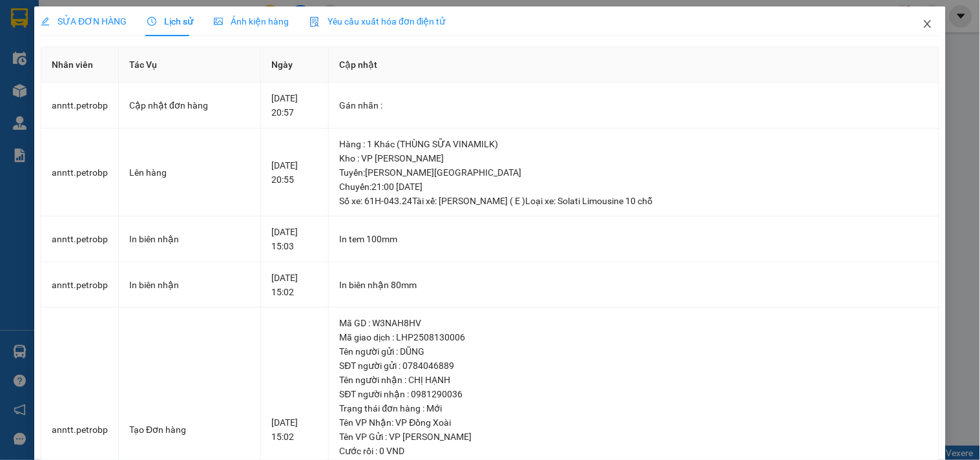  I want to click on div: Tên người gửi : DŨNG, so click(633, 351).